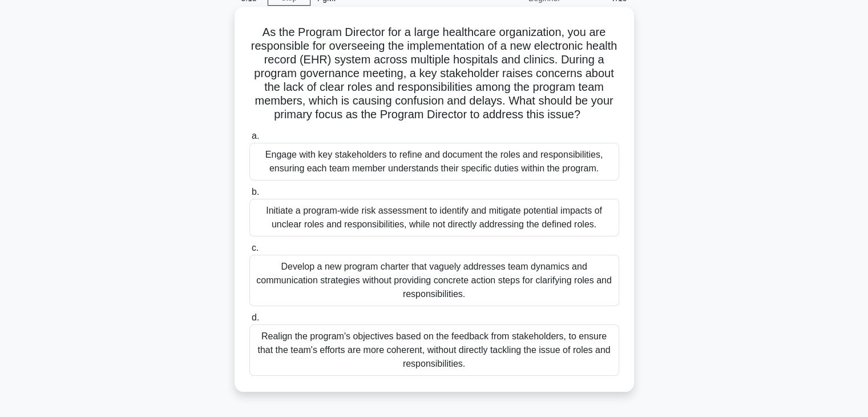 The width and height of the screenshot is (868, 417). What do you see at coordinates (255, 191) in the screenshot?
I see `span: b.` at bounding box center [255, 191].